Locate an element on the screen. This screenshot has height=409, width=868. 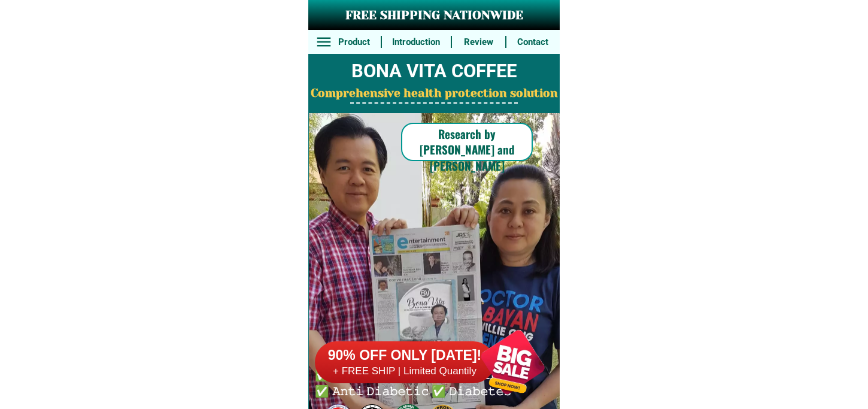
h6: Contact is located at coordinates (532, 42).